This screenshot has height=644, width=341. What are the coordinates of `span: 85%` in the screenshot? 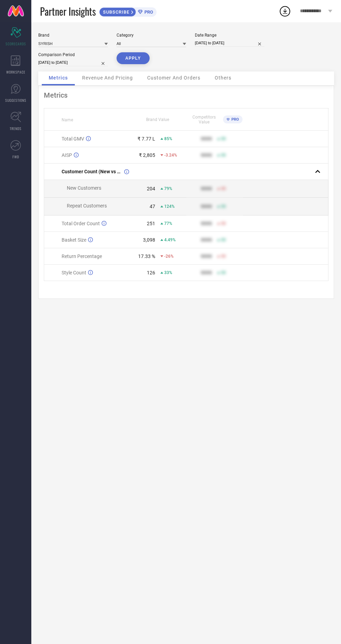 It's located at (168, 139).